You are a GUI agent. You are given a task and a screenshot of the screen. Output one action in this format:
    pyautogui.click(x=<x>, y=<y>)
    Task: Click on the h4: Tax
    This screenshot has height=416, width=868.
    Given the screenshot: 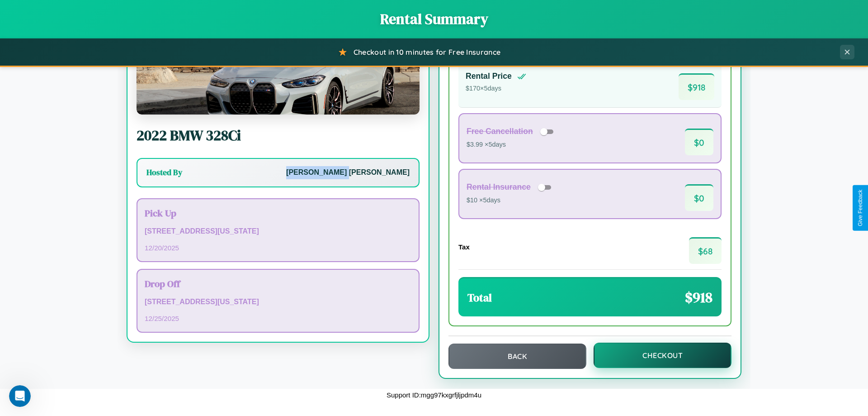 What is the action you would take?
    pyautogui.click(x=464, y=246)
    